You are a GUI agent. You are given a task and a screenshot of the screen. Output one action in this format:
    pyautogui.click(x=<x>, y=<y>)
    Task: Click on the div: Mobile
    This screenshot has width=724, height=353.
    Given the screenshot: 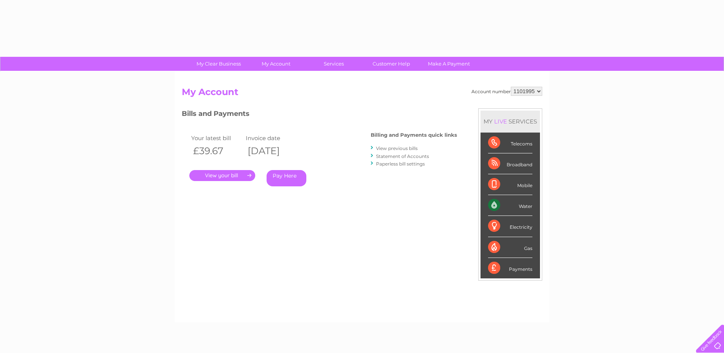 What is the action you would take?
    pyautogui.click(x=510, y=184)
    